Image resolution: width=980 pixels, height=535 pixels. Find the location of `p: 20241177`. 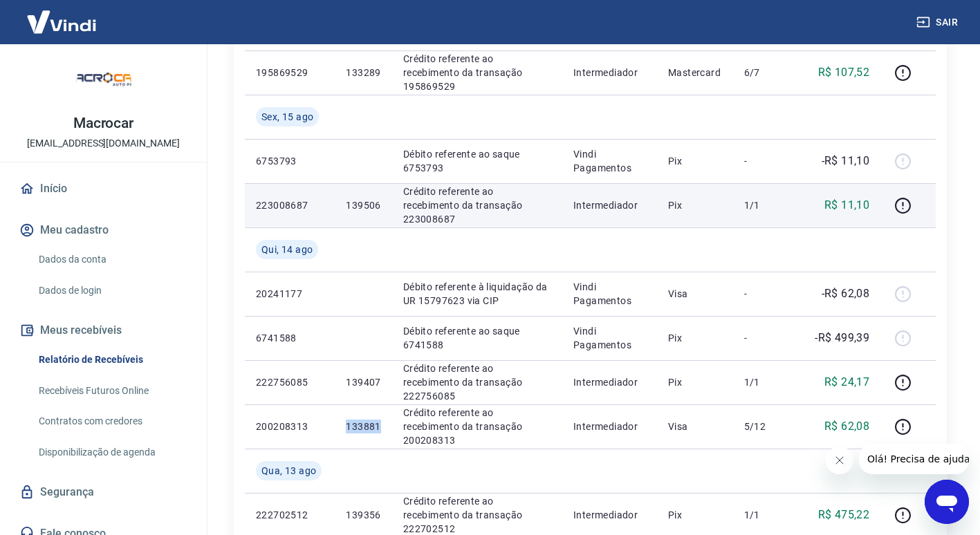

p: 20241177 is located at coordinates (290, 294).